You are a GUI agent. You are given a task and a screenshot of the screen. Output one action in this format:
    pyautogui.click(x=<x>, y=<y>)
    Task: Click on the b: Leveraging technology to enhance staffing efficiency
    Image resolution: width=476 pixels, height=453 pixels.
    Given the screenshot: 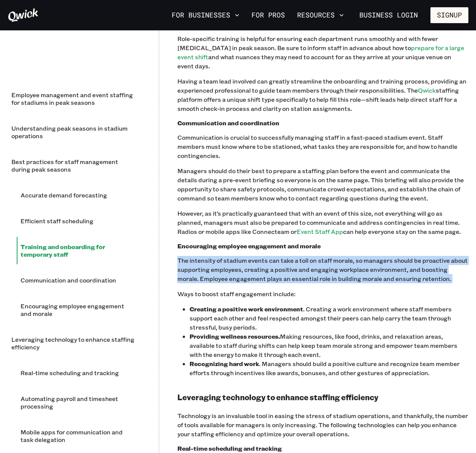 What is the action you would take?
    pyautogui.click(x=278, y=397)
    